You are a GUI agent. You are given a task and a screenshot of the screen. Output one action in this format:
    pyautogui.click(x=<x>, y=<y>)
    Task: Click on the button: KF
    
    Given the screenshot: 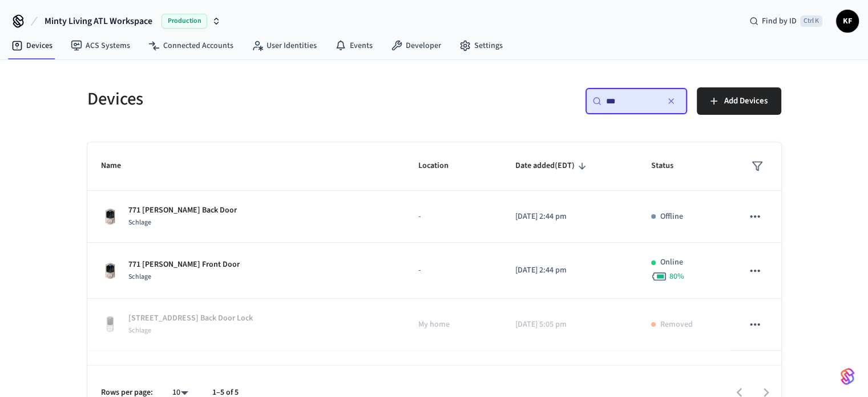 What is the action you would take?
    pyautogui.click(x=848, y=21)
    